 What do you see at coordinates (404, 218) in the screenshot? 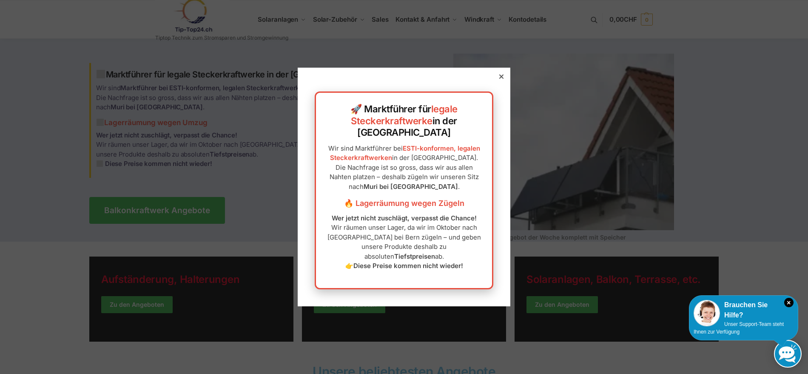
I see `strong: Wer jetzt nicht zuschlägt, verpasst die Chance!` at bounding box center [404, 218].